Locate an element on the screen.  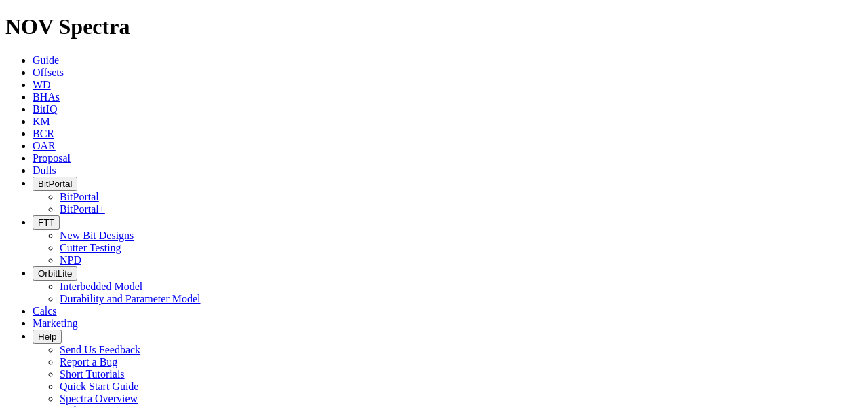
a: Cutter Testing is located at coordinates (90, 247).